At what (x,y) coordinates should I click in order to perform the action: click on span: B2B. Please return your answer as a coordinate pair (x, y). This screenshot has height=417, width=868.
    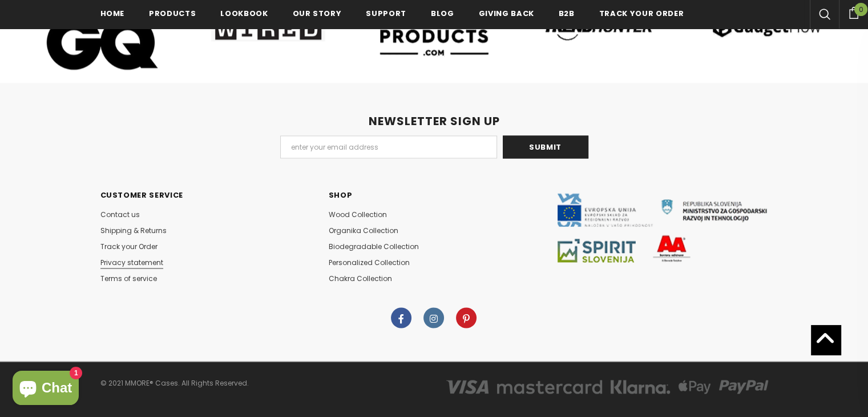
    Looking at the image, I should click on (567, 13).